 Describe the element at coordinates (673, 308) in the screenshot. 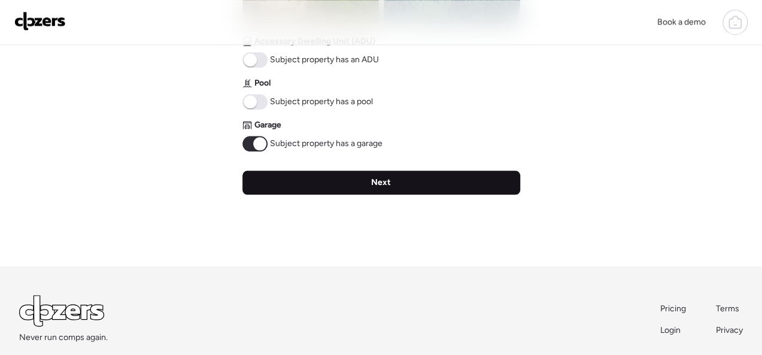

I see `span: Pricing` at that location.